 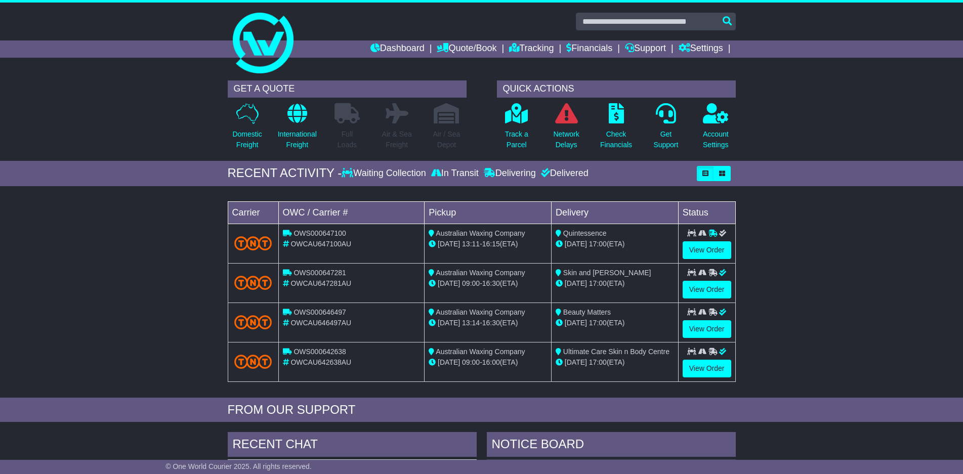 What do you see at coordinates (616, 129) in the screenshot?
I see `a: CheckFinancials` at bounding box center [616, 129].